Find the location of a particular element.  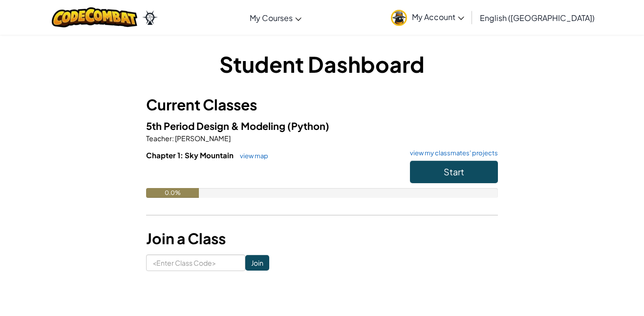

span: Chapter 1: Sky Mountain is located at coordinates (191, 155).